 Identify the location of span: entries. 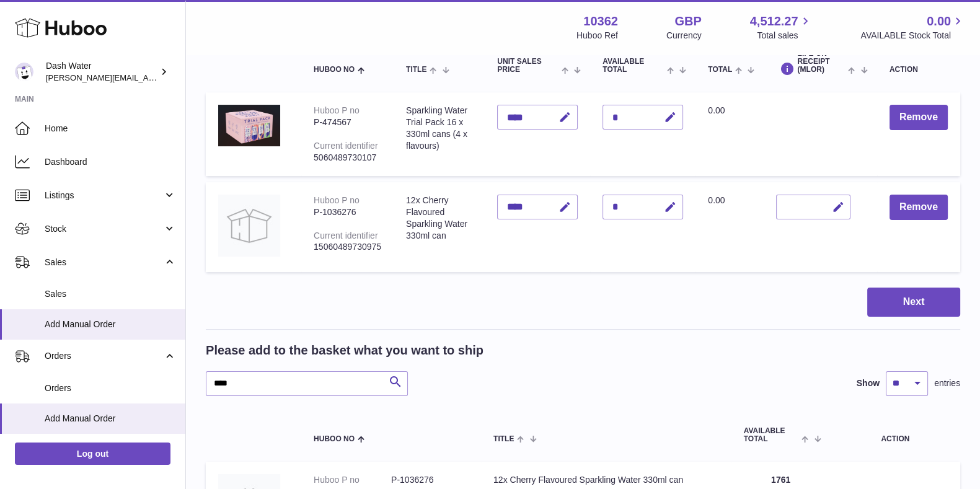
(947, 382).